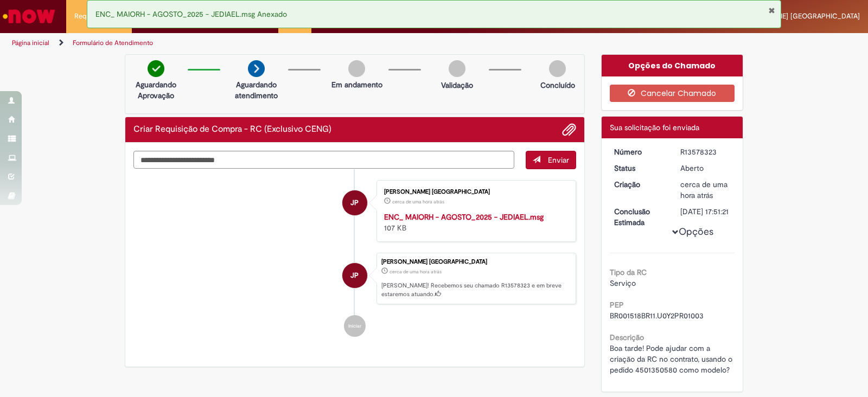 This screenshot has width=868, height=397. Describe the element at coordinates (629, 272) in the screenshot. I see `b: Tipo da RC` at that location.